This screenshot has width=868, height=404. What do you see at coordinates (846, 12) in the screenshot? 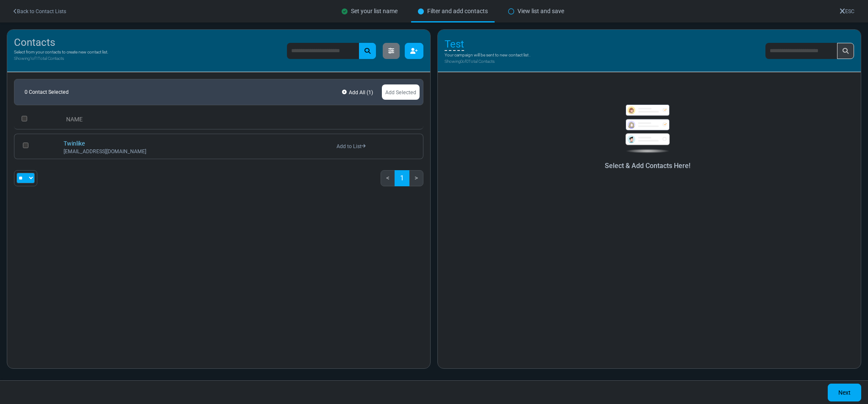
I see `a: ESC` at bounding box center [846, 12].